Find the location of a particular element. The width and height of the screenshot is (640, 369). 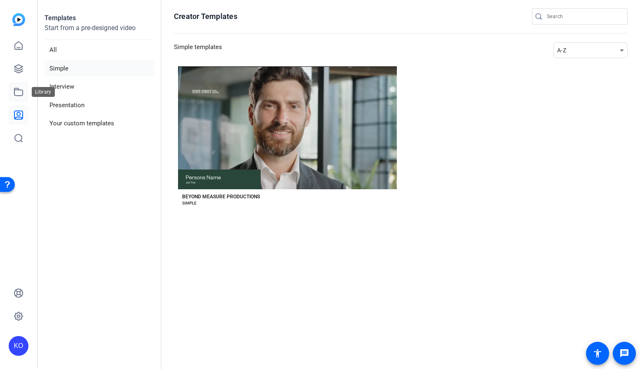

mat-icon: accessibility is located at coordinates (597, 353).